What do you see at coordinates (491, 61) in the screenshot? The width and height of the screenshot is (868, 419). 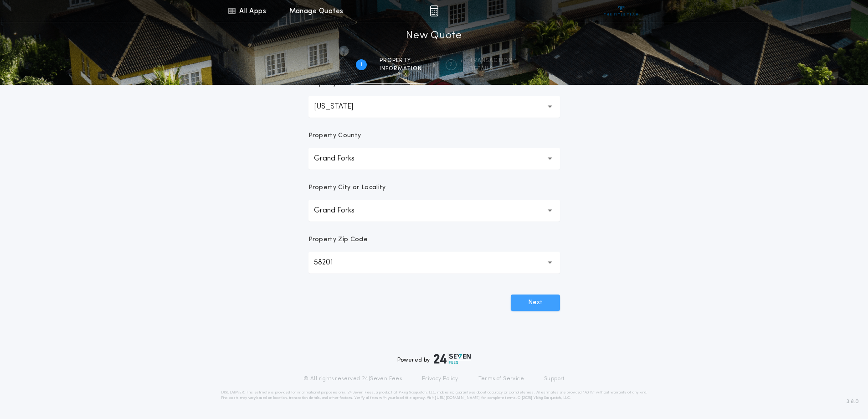 I see `span: Transaction` at bounding box center [491, 61].